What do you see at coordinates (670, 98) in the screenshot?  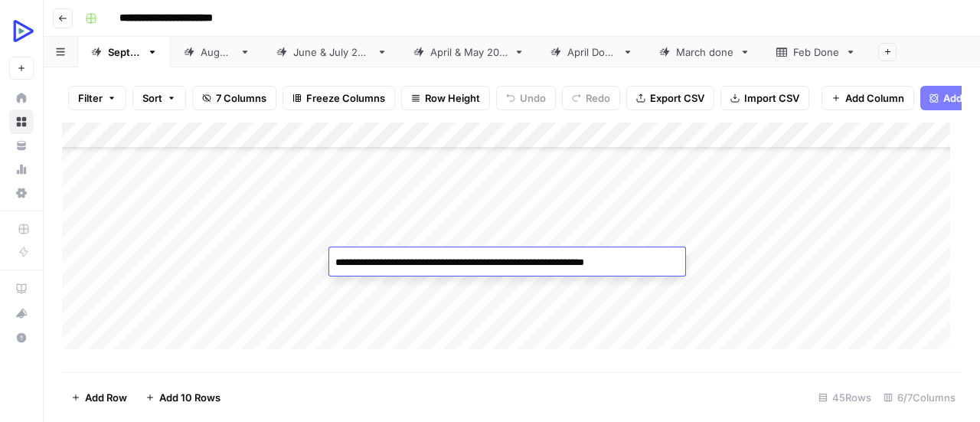 I see `button: Export CSV` at bounding box center [670, 98].